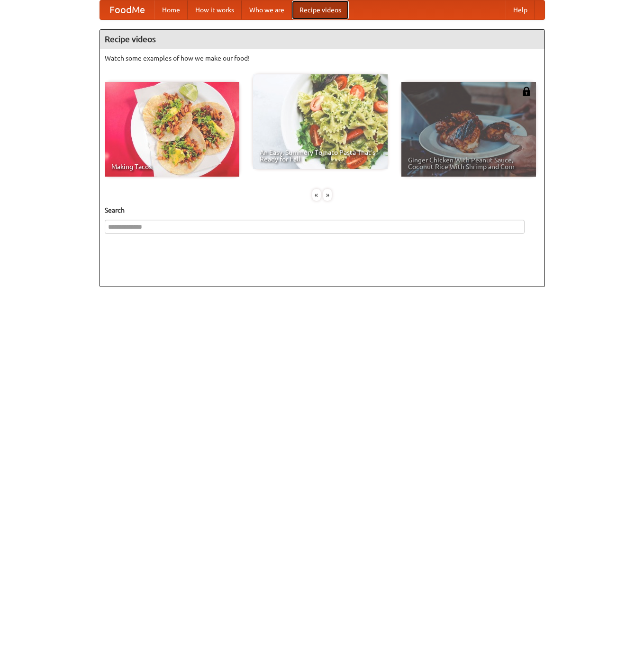  Describe the element at coordinates (322, 39) in the screenshot. I see `h4: Recipe videos` at that location.